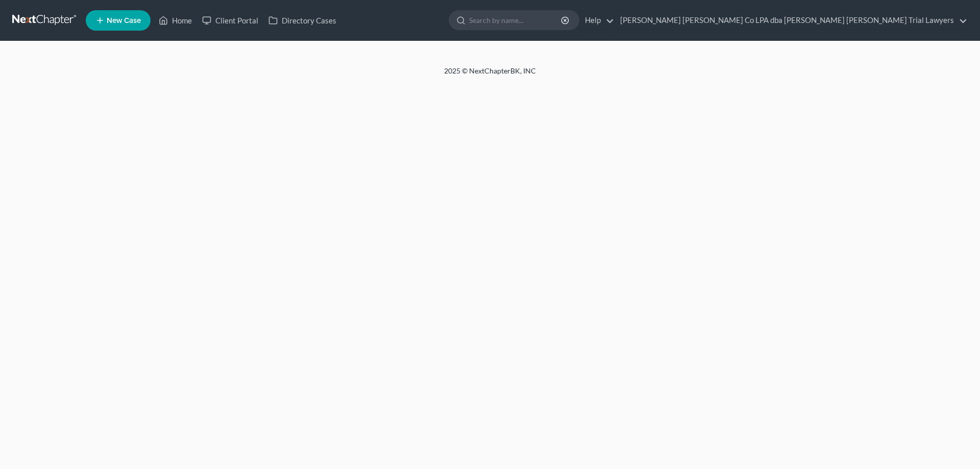 The width and height of the screenshot is (980, 469). I want to click on span: New Case, so click(123, 20).